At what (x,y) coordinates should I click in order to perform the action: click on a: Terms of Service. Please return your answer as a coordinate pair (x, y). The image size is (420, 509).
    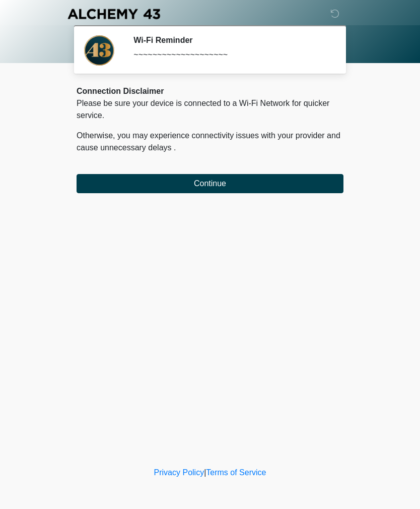
    Looking at the image, I should click on (236, 472).